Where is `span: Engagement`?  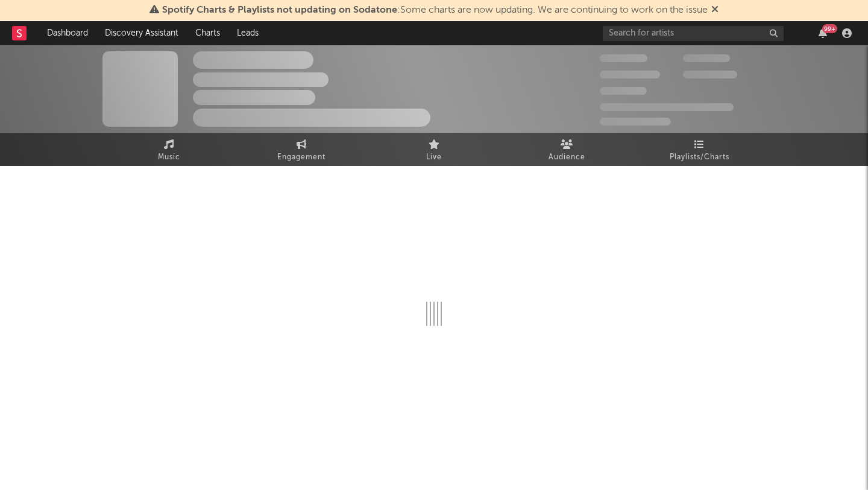
span: Engagement is located at coordinates (302, 157).